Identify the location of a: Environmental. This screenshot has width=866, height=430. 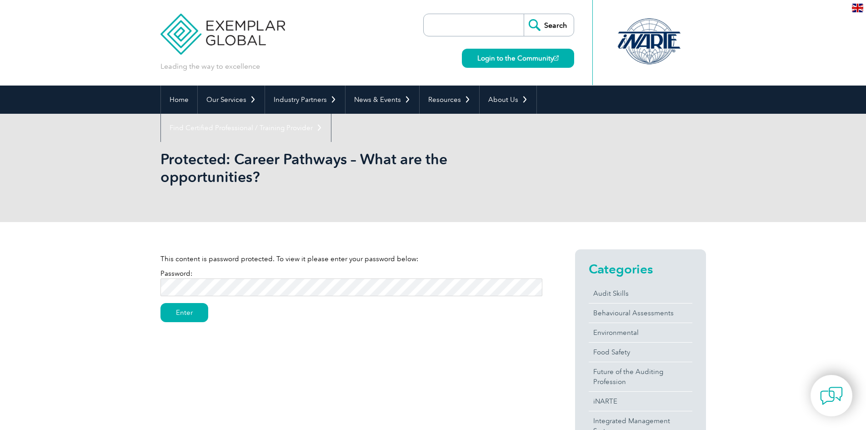
(640, 332).